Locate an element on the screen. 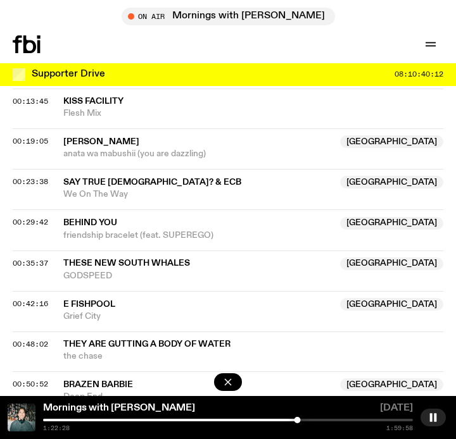 The height and width of the screenshot is (439, 456). span: 1:59:58 is located at coordinates (399, 428).